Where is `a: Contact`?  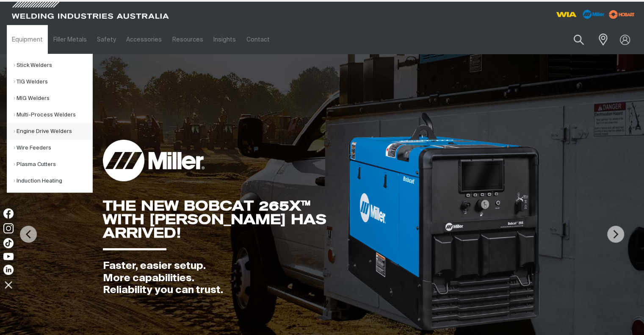 a: Contact is located at coordinates (258, 40).